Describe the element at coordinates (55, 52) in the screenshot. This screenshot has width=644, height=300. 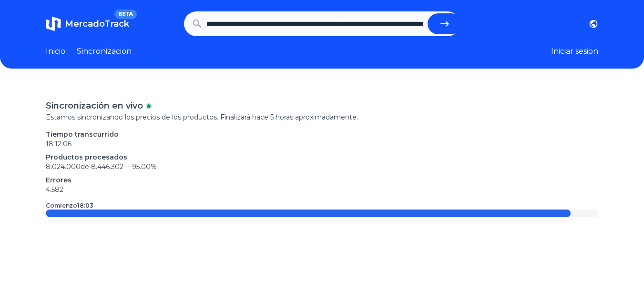
I see `a: Inicio` at that location.